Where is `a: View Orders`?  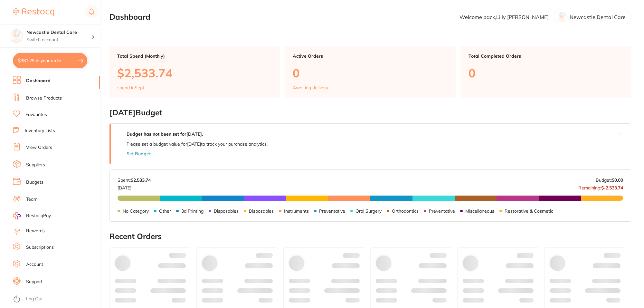 a: View Orders is located at coordinates (39, 148).